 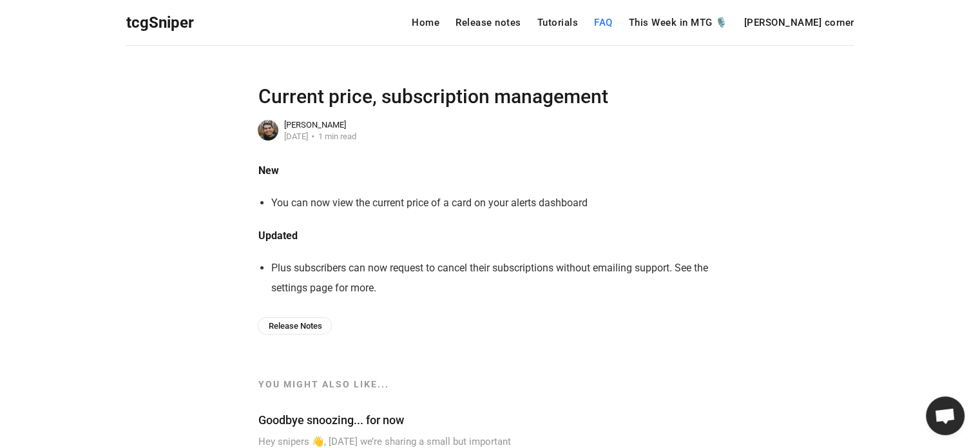 I want to click on h3: You Might Also Like..., so click(x=490, y=384).